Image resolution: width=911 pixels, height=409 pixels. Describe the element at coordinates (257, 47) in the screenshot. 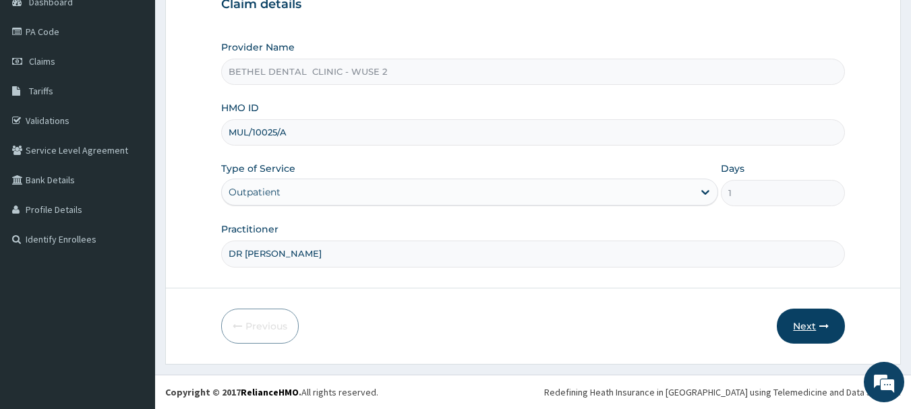

I see `label: Provider Name` at that location.